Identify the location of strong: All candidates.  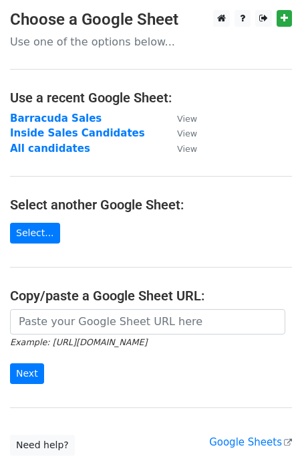
(50, 148).